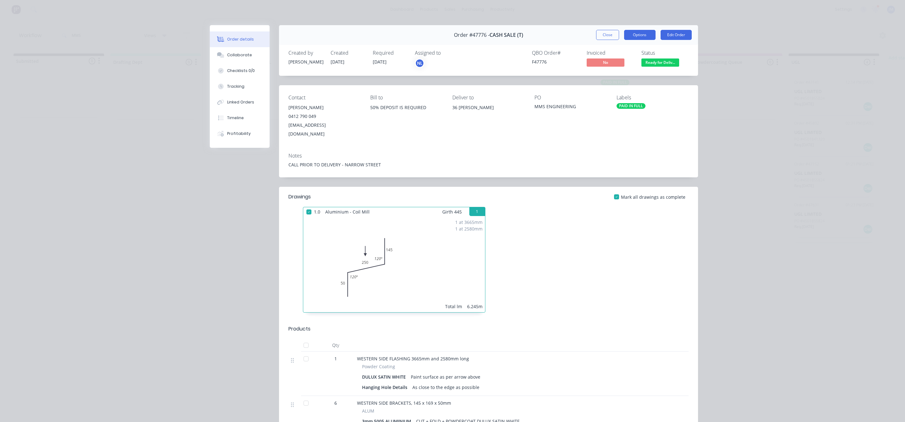 The image size is (905, 422). What do you see at coordinates (607, 35) in the screenshot?
I see `button: Close` at bounding box center [607, 35].